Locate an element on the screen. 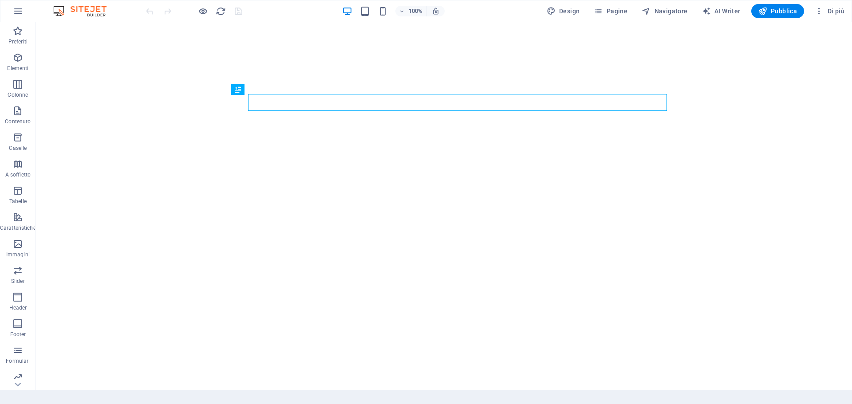 The width and height of the screenshot is (852, 404). button: 100% is located at coordinates (411, 11).